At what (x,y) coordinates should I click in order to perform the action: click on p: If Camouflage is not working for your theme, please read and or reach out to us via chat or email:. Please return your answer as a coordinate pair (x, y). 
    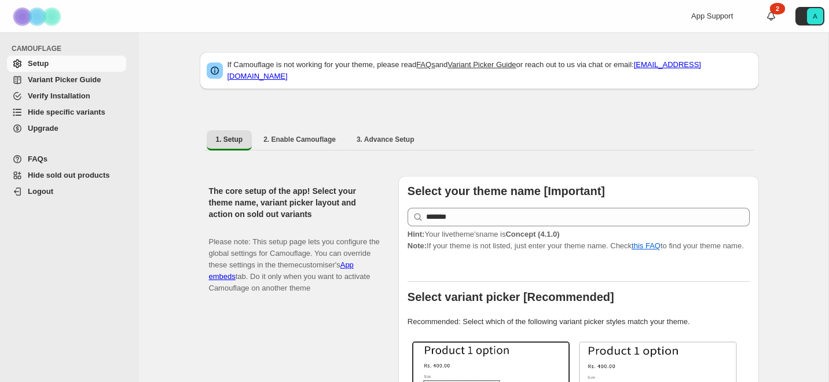
    Looking at the image, I should click on (490, 71).